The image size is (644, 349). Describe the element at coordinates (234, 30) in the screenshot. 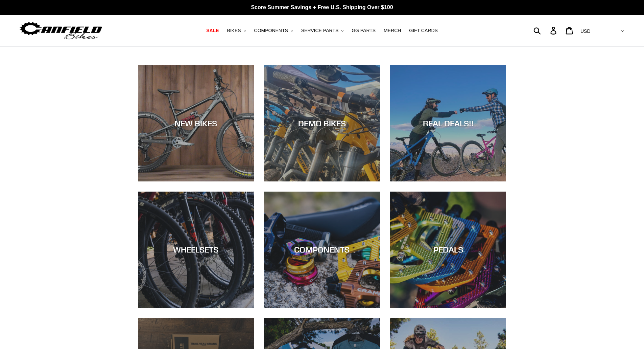

I see `span: BIKES` at that location.